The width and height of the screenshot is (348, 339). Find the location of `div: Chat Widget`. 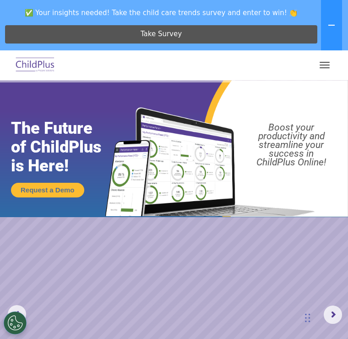

div: Chat Widget is located at coordinates (271, 289).